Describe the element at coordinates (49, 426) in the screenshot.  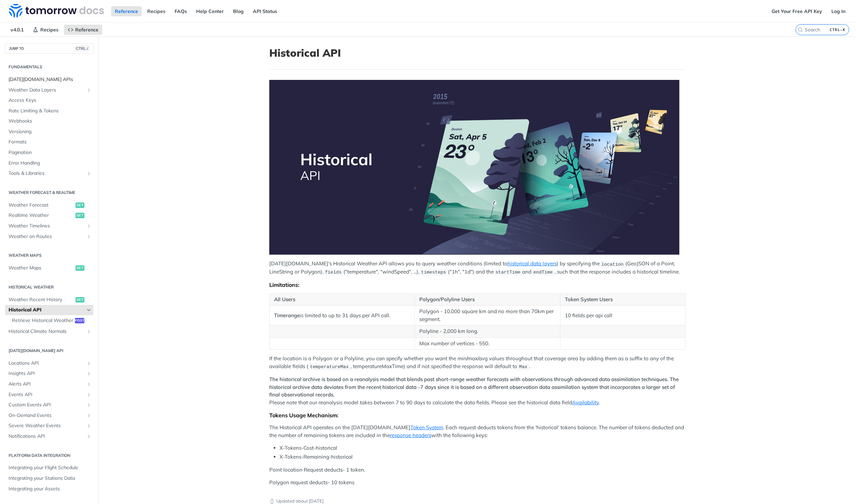
I see `a: Severe Weather EventsShow subpages for Severe Weather Events` at that location.